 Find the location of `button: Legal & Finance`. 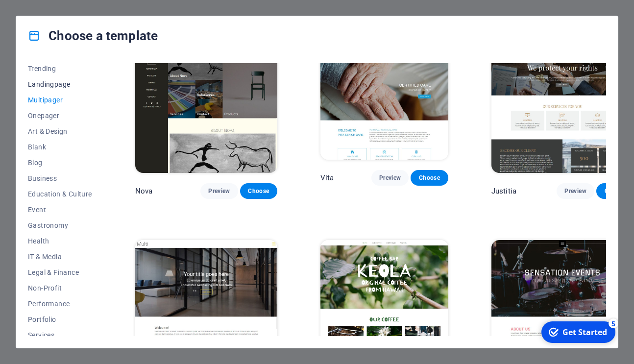

button: Legal & Finance is located at coordinates (60, 272).